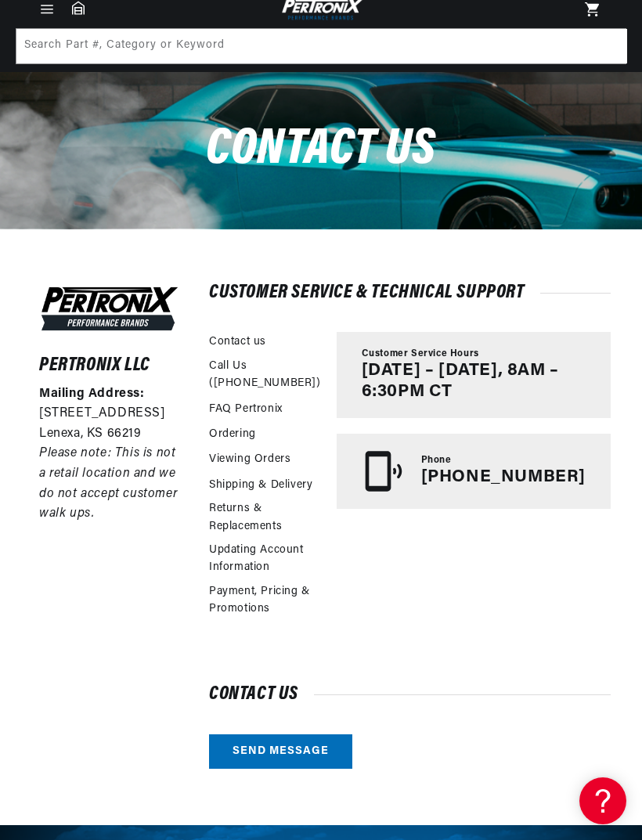 The height and width of the screenshot is (840, 642). What do you see at coordinates (409, 293) in the screenshot?
I see `h2: Customer Service & Technical Support` at bounding box center [409, 293].